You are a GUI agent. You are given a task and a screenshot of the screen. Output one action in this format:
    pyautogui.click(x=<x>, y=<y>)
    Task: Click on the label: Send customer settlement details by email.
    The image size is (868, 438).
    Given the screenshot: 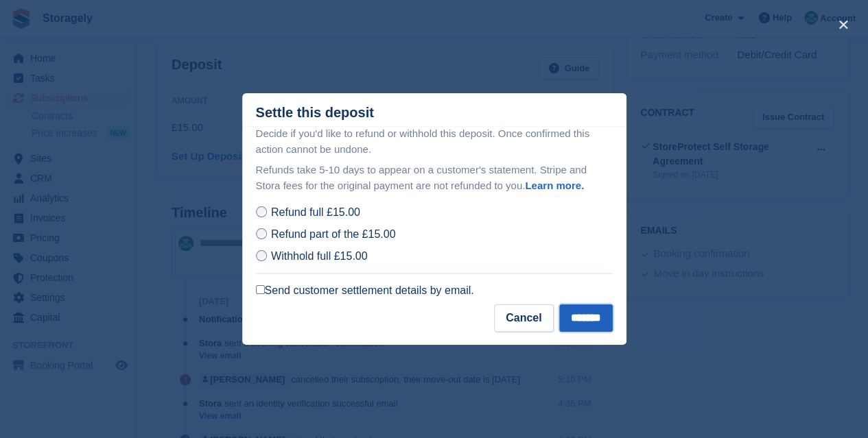 What is the action you would take?
    pyautogui.click(x=365, y=291)
    